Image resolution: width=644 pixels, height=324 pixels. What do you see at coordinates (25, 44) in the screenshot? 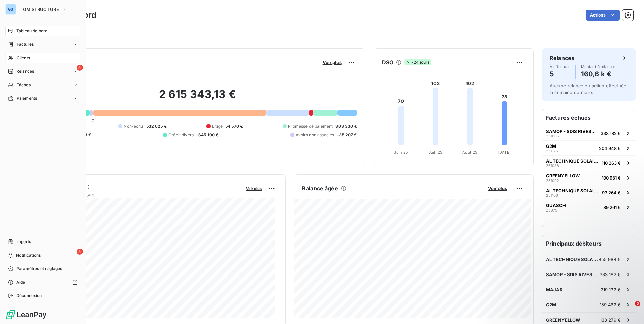
I see `span: Factures` at bounding box center [25, 44].